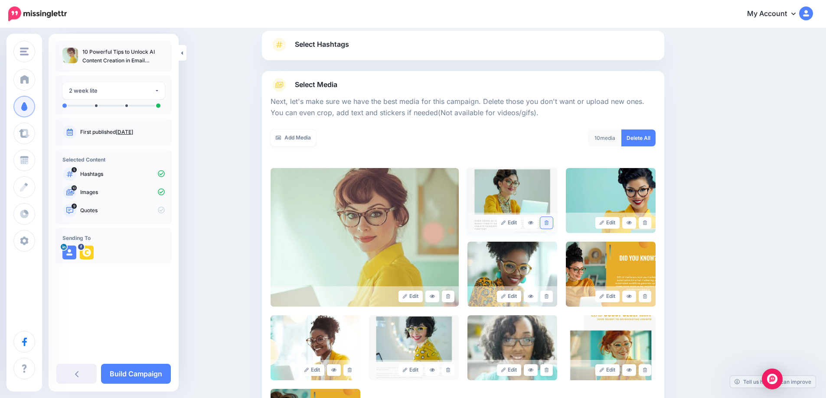 The image size is (826, 398). I want to click on a: Add Media, so click(293, 138).